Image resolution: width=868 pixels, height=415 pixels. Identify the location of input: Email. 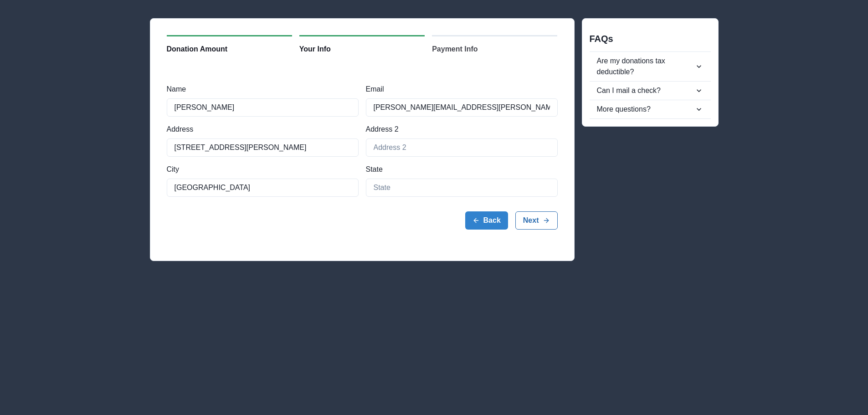
(462, 108).